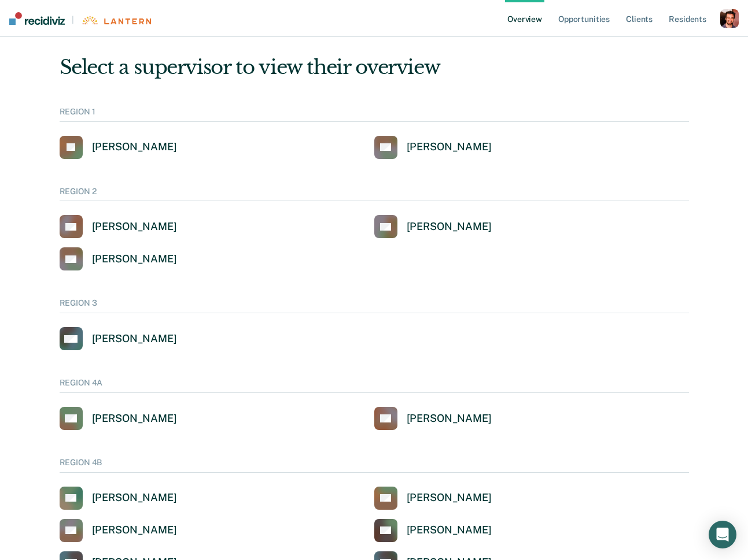 Image resolution: width=748 pixels, height=560 pixels. Describe the element at coordinates (116, 20) in the screenshot. I see `img: Lantern` at that location.